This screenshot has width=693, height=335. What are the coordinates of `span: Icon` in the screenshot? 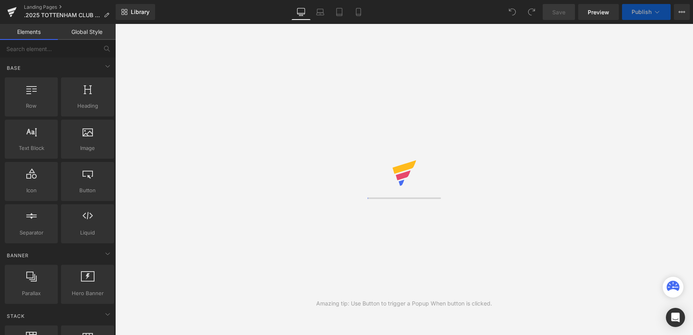 It's located at (31, 190).